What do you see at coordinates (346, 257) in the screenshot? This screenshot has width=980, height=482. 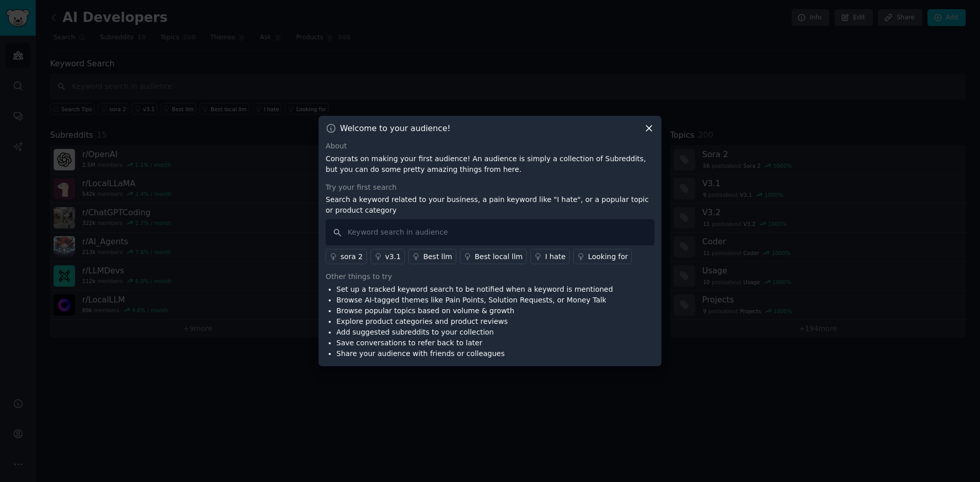 I see `a: sora 2` at bounding box center [346, 257].